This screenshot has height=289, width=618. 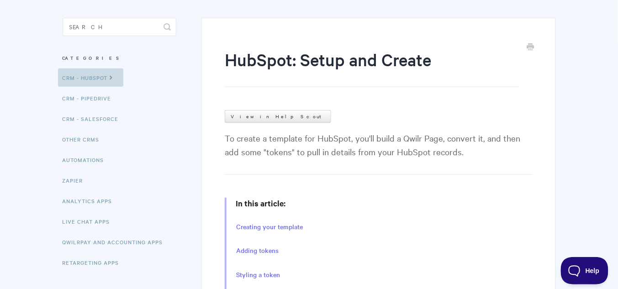 What do you see at coordinates (260, 203) in the screenshot?
I see `strong: In this article:` at bounding box center [260, 203].